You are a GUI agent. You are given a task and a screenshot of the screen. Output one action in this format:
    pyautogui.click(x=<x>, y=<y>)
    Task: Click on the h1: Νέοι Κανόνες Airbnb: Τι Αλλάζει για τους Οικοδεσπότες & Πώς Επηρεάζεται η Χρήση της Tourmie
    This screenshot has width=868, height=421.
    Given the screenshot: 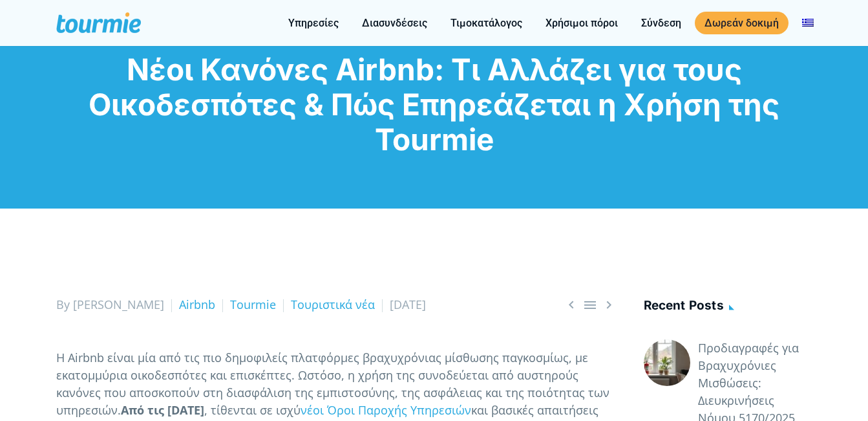 What is the action you would take?
    pyautogui.click(x=435, y=104)
    